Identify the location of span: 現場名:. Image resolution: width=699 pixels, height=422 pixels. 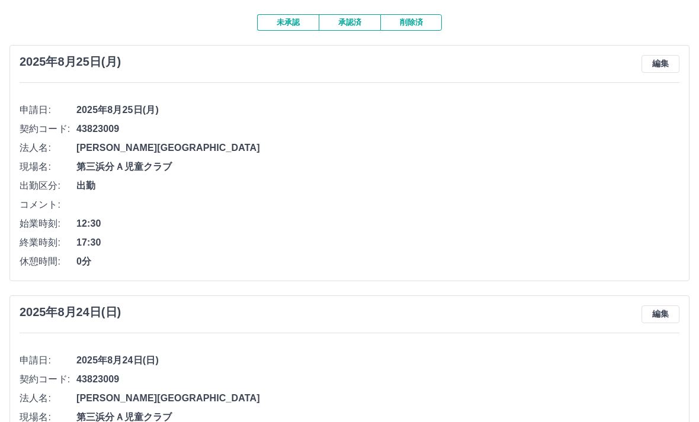
(48, 168).